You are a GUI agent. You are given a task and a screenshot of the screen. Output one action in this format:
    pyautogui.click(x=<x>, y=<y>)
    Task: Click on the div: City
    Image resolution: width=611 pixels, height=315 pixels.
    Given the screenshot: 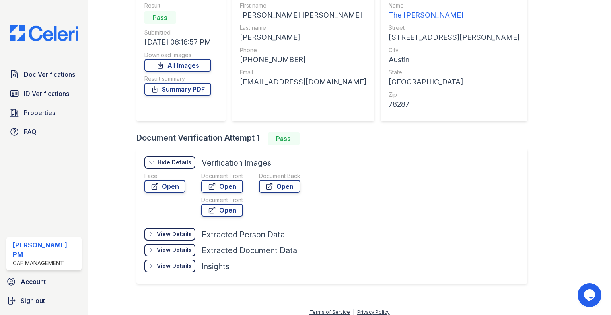 What is the action you would take?
    pyautogui.click(x=454, y=50)
    